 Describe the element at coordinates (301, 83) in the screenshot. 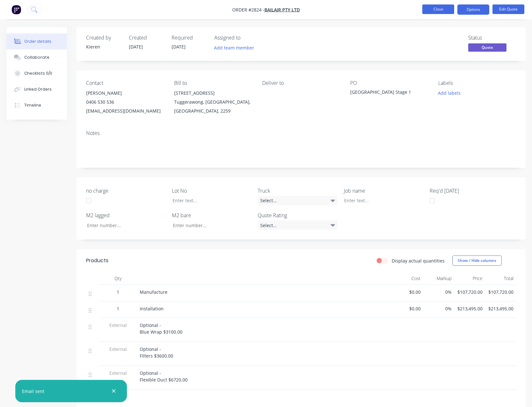

I see `div: Deliver to` at that location.